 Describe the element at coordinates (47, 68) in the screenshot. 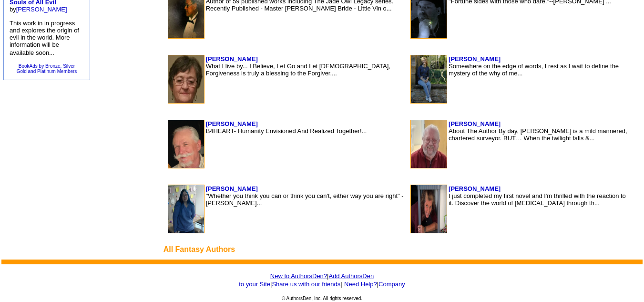

I see `a: BookAds by Bronze, SilverGold and Platinum Members` at that location.